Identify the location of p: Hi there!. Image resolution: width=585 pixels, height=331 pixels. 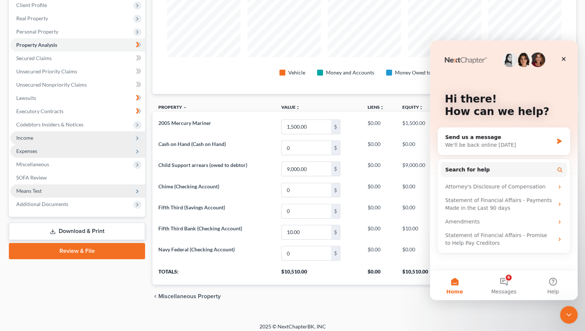
(74, 59).